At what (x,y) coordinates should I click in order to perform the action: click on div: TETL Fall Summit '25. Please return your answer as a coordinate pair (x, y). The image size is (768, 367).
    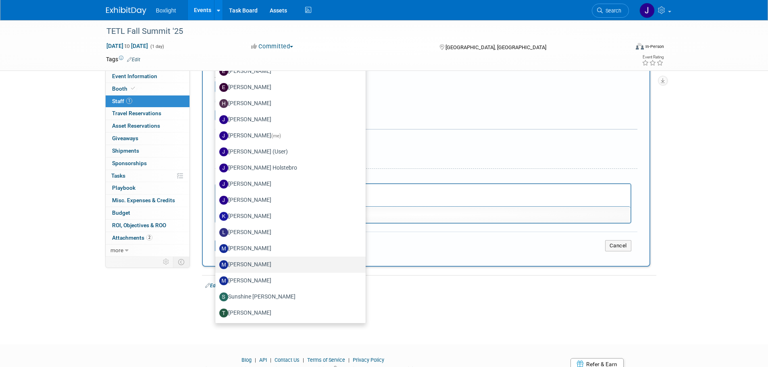
    Looking at the image, I should click on (360, 31).